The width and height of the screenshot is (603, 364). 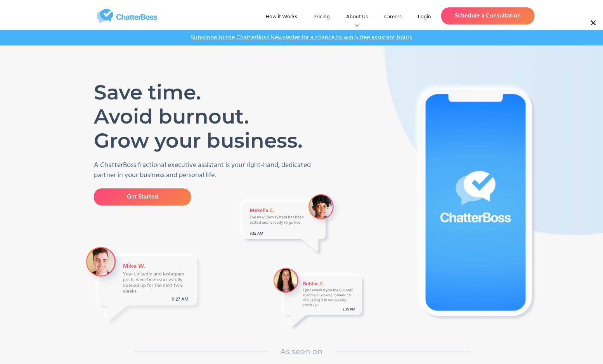 I want to click on img: A Message from VA Mekelia, so click(x=290, y=224).